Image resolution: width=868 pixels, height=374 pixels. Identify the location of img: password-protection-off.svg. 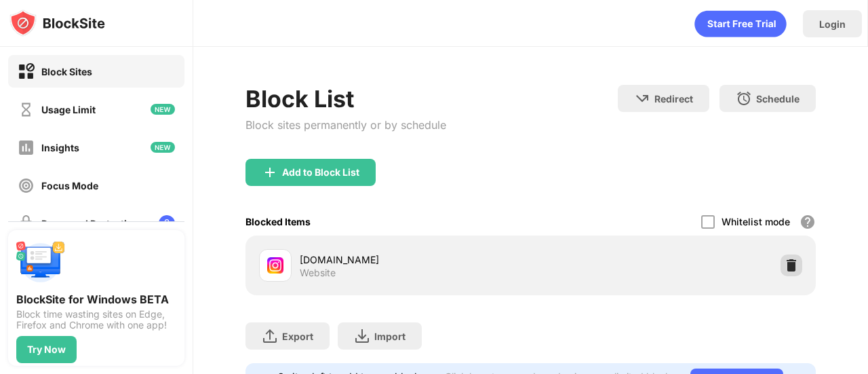
(26, 224).